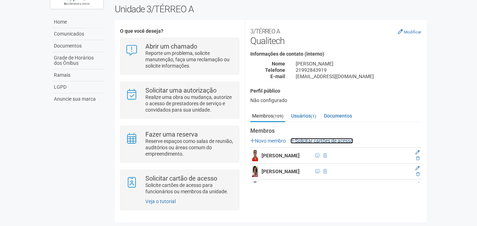 This screenshot has width=477, height=226. Describe the element at coordinates (271, 9) in the screenshot. I see `h2: Unidade 3/TÉRREO A` at that location.